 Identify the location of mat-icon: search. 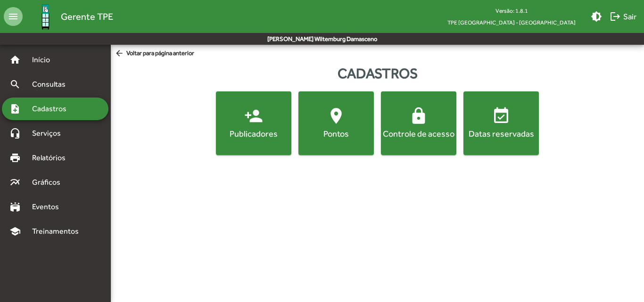
(15, 84).